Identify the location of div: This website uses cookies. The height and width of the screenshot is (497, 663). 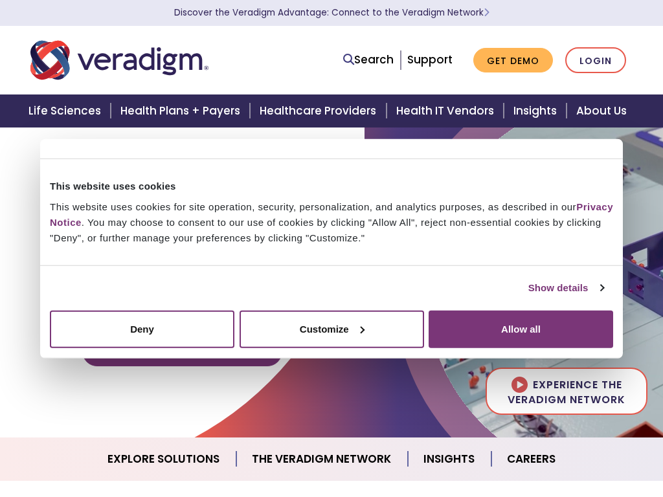
(332, 187).